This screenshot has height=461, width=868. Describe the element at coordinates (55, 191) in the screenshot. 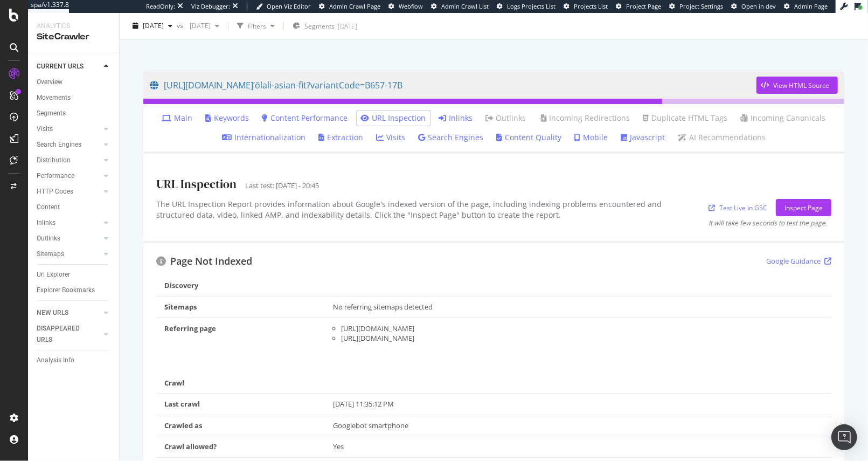

I see `div: HTTP Codes` at that location.